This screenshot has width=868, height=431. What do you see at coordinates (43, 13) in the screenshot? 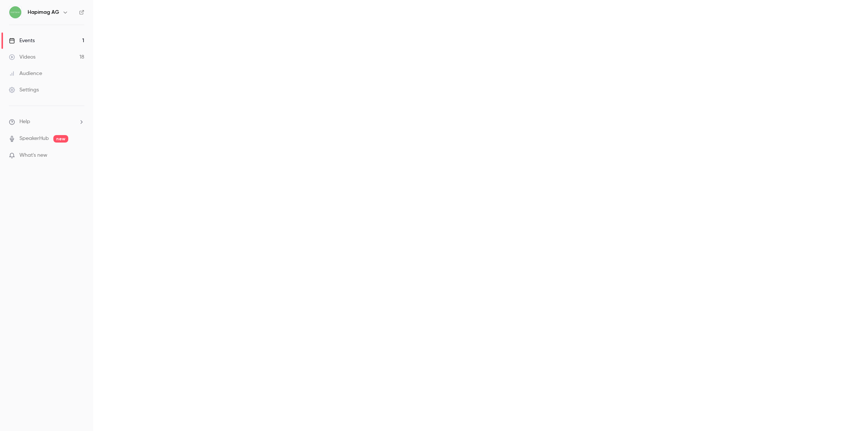
I see `h6: Hapimag AG` at bounding box center [43, 13].